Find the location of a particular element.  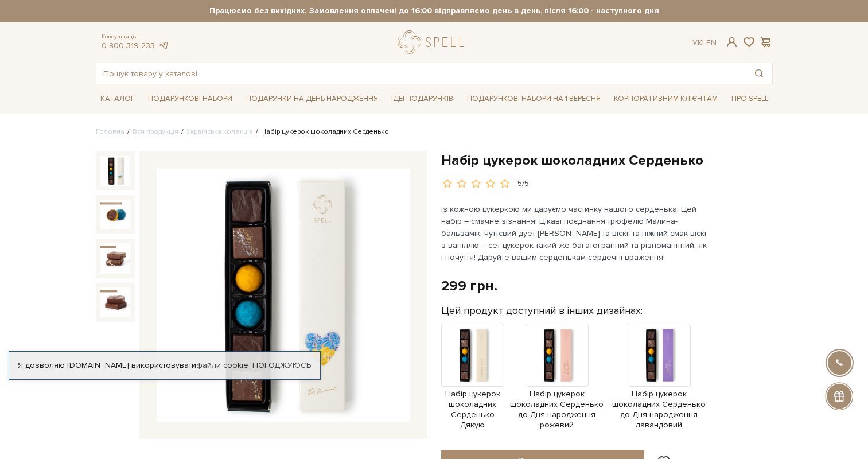

a: файли cookie is located at coordinates (222, 365).